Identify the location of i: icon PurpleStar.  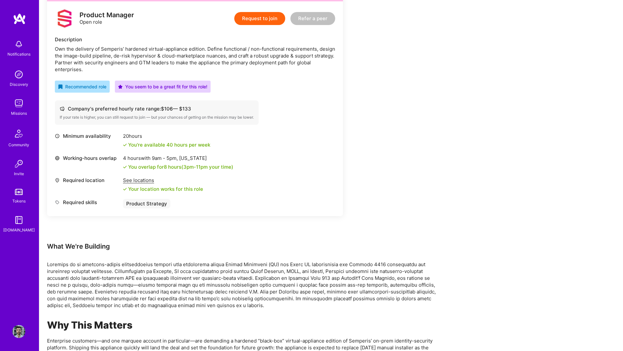
(120, 87).